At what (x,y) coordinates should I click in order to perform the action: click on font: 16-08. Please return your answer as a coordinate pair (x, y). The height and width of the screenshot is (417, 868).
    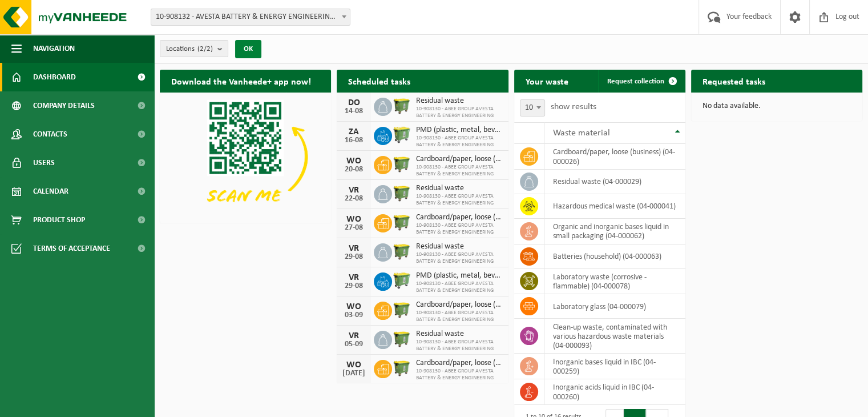
    Looking at the image, I should click on (354, 140).